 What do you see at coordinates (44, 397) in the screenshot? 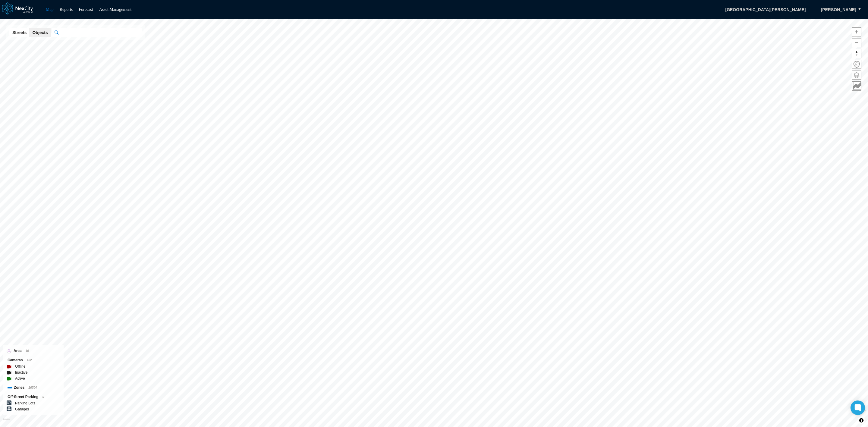
I see `span: 0` at bounding box center [44, 397].